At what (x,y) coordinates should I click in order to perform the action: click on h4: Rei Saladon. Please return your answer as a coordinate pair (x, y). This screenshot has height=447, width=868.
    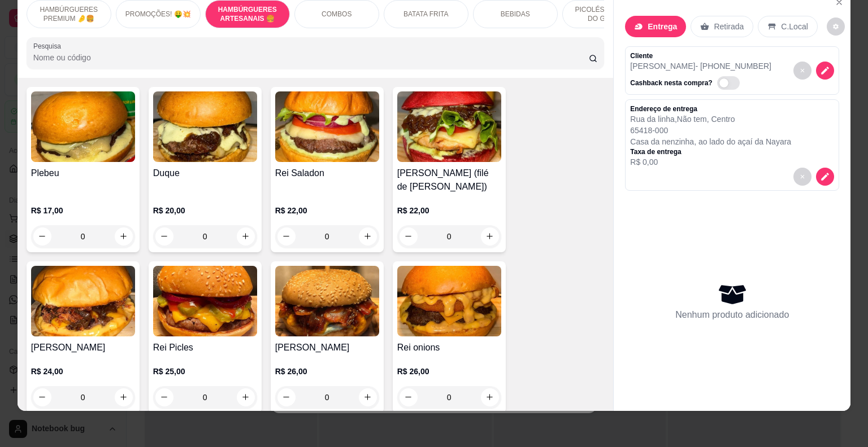
    Looking at the image, I should click on (327, 174).